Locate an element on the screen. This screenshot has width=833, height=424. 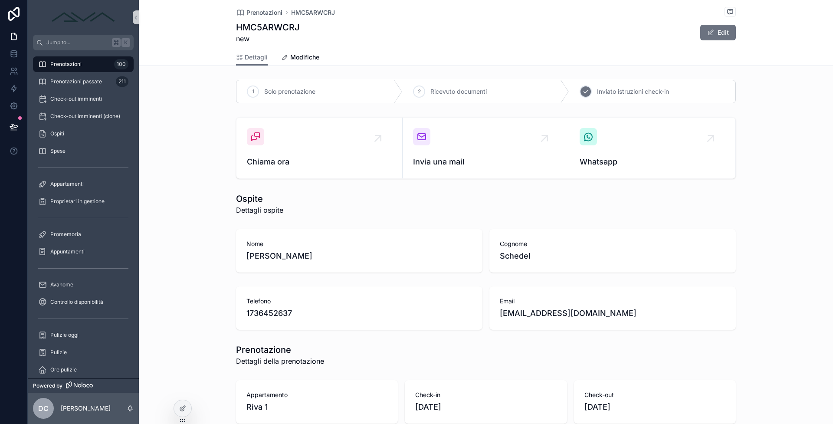
a: Proprietari in gestione is located at coordinates (83, 201).